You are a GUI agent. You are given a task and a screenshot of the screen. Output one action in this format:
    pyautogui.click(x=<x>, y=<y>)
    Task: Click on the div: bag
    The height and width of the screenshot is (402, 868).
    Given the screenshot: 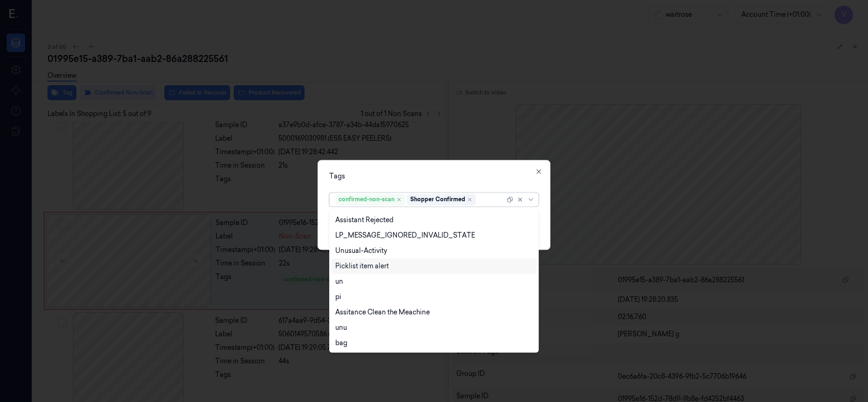 What is the action you would take?
    pyautogui.click(x=342, y=343)
    